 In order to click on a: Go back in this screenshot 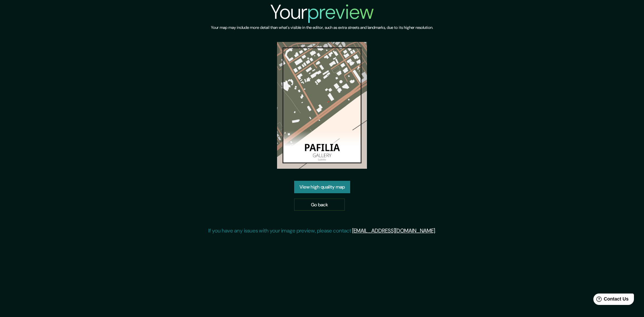, I will do `click(320, 205)`.